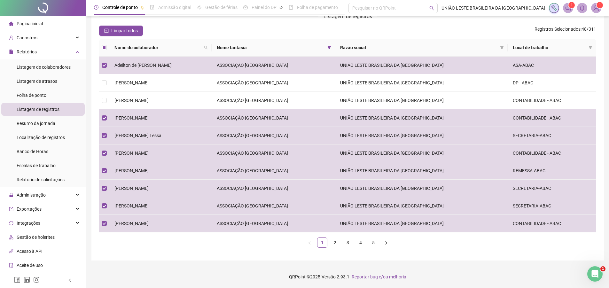  What do you see at coordinates (322, 243) in the screenshot?
I see `a: 1` at bounding box center [322, 243].